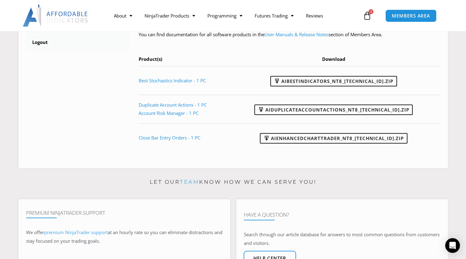 This screenshot has width=466, height=259. Describe the element at coordinates (76, 232) in the screenshot. I see `span: premium NinjaTrader support` at that location.